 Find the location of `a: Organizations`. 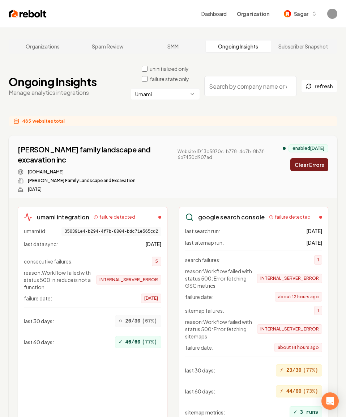

a: Organizations is located at coordinates (43, 46).